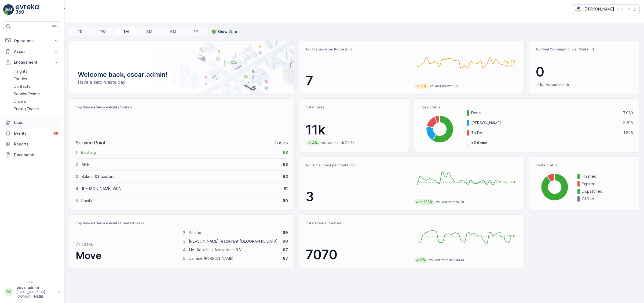 This screenshot has height=303, width=644. I want to click on a: Entities, so click(36, 79).